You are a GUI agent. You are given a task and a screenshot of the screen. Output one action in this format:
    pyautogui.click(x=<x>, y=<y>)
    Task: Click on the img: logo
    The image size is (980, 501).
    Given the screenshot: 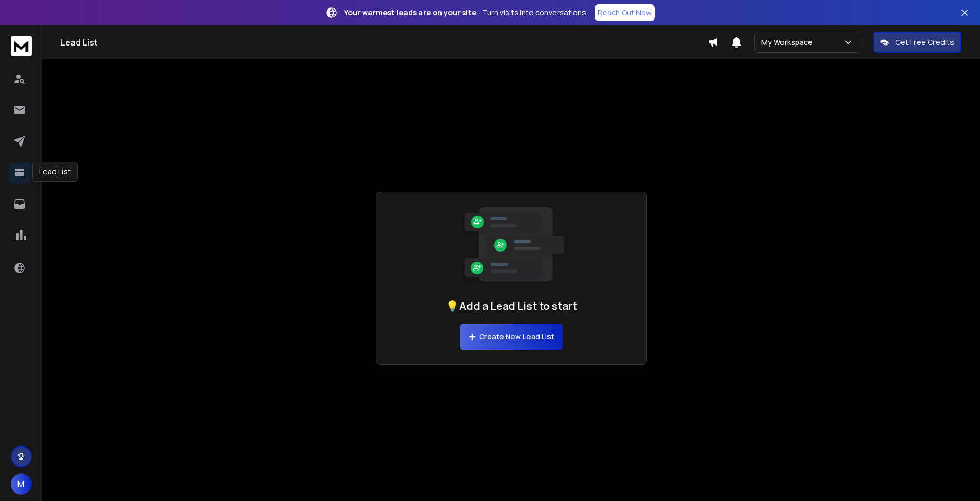 What is the action you would take?
    pyautogui.click(x=21, y=45)
    